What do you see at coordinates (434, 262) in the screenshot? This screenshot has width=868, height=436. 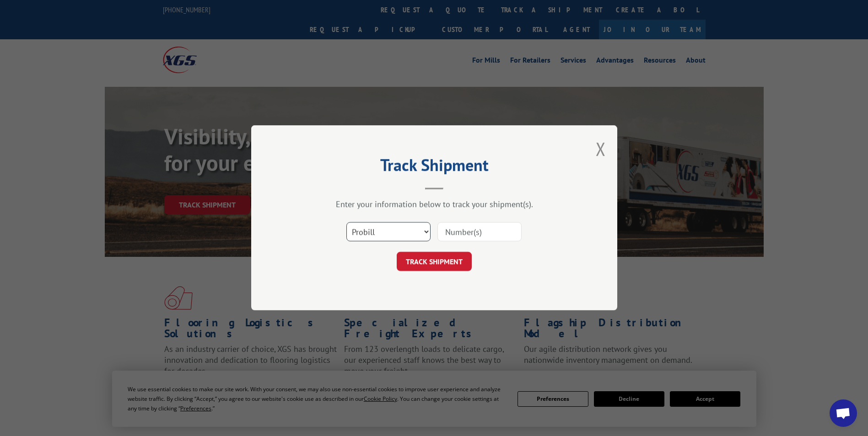 I see `button: TRACK SHIPMENT` at bounding box center [434, 262].